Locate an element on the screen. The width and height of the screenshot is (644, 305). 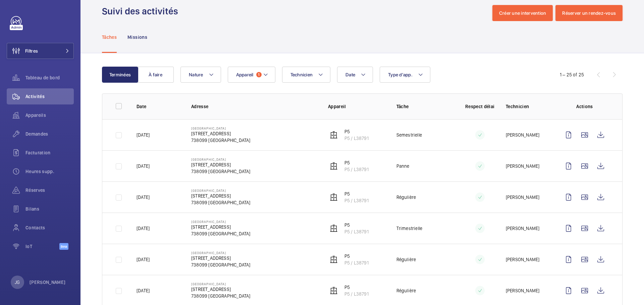
span: Date is located at coordinates (351, 75).